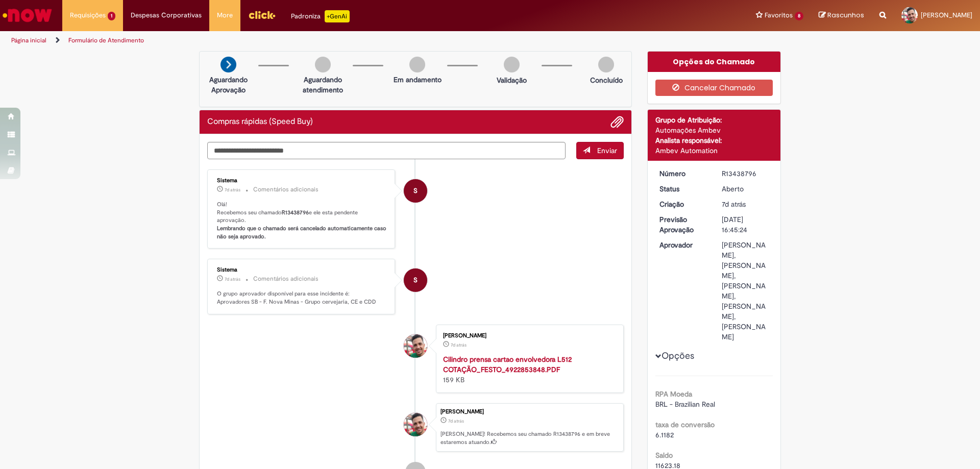  I want to click on span: Favoritos, so click(778, 15).